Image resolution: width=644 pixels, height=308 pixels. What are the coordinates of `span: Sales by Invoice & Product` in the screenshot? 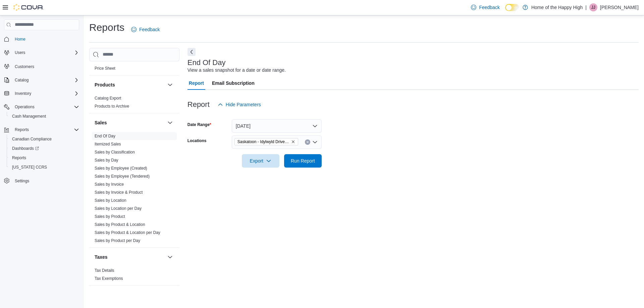 It's located at (118, 192).